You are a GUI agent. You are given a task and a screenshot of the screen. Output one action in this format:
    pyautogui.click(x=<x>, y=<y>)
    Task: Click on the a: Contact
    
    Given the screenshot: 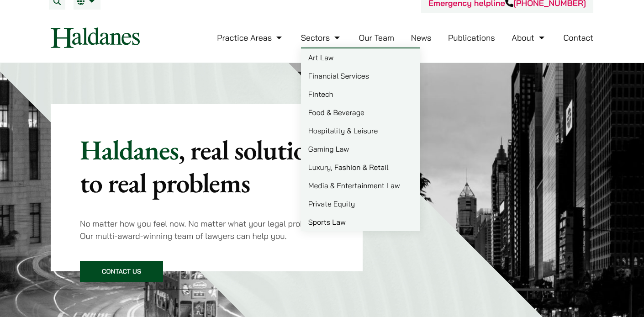 What is the action you would take?
    pyautogui.click(x=578, y=38)
    